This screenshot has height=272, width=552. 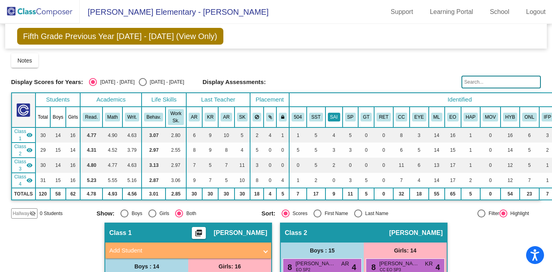 I want to click on td: 18, so click(x=257, y=194).